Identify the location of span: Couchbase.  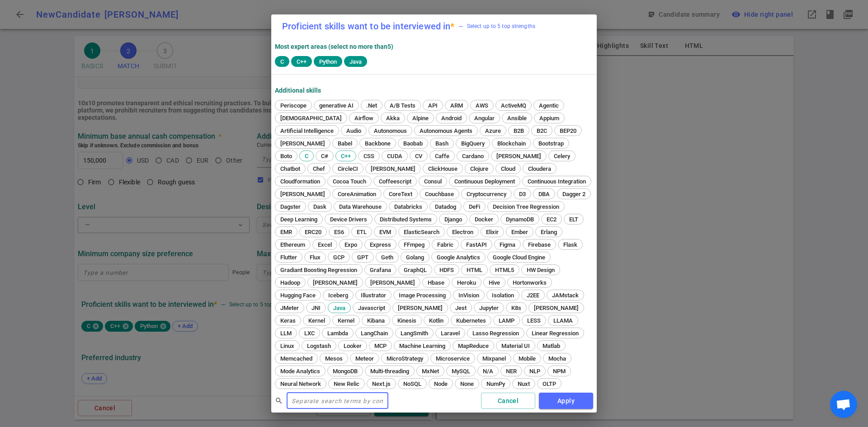
(440, 194).